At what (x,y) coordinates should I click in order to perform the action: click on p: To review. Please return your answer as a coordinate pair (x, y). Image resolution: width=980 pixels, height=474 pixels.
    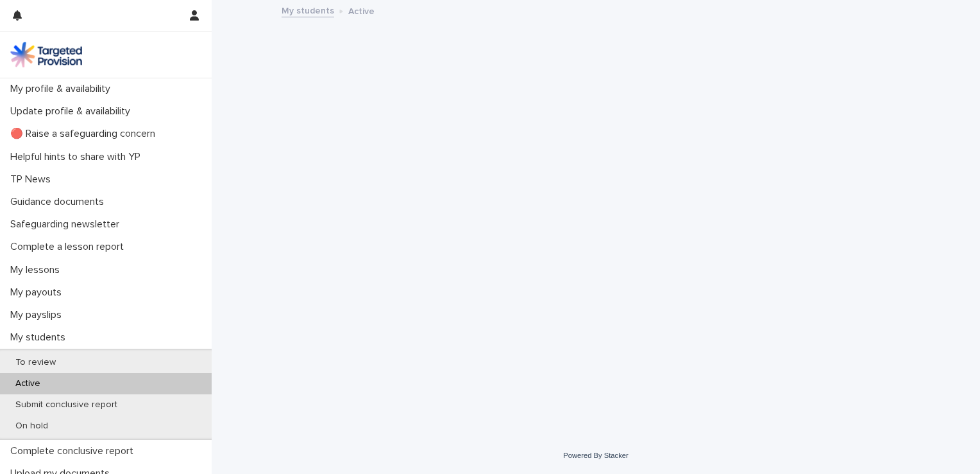
    Looking at the image, I should click on (36, 362).